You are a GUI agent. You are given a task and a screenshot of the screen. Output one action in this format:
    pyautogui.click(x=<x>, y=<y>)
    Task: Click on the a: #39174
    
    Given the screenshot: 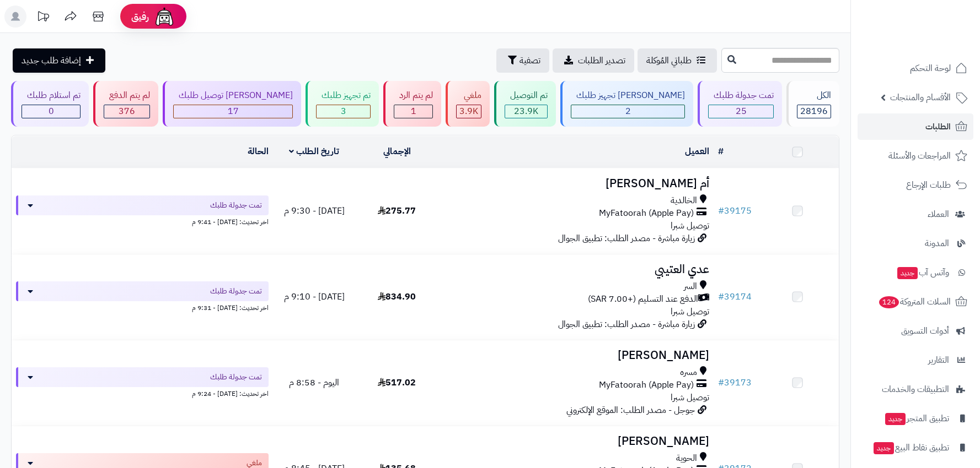 What is the action you would take?
    pyautogui.click(x=734, y=297)
    